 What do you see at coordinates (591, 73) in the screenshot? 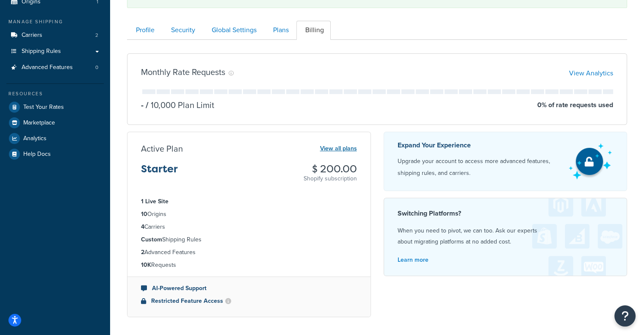
I see `a: View Analytics` at bounding box center [591, 73].